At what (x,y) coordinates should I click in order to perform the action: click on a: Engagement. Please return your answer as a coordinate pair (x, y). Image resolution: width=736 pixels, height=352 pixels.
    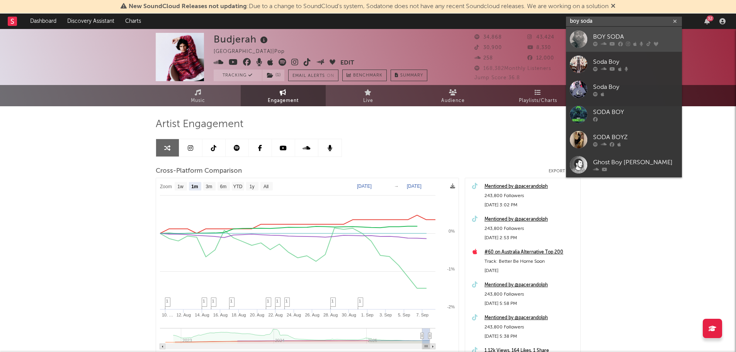
    Looking at the image, I should click on (283, 95).